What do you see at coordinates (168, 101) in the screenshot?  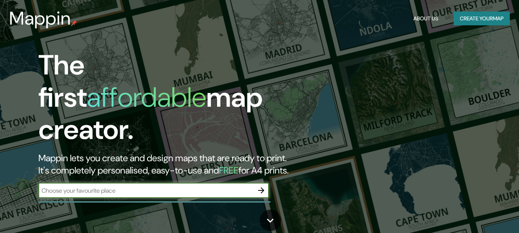 I see `h1: The first map creator.` at bounding box center [168, 101].